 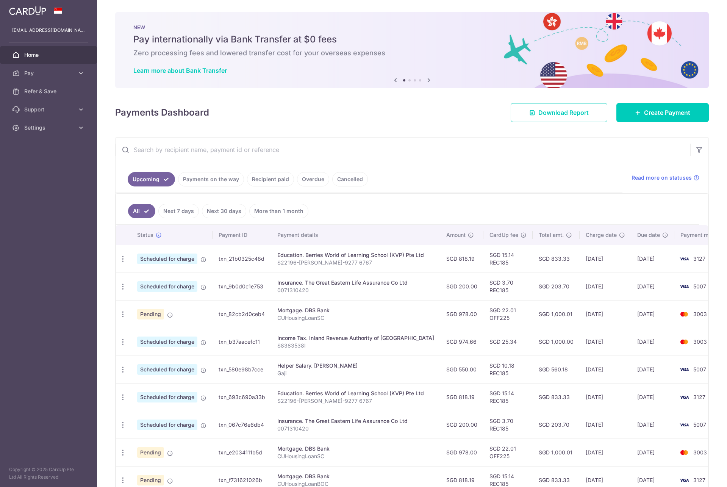 I want to click on td: SGD 203.70, so click(x=556, y=424).